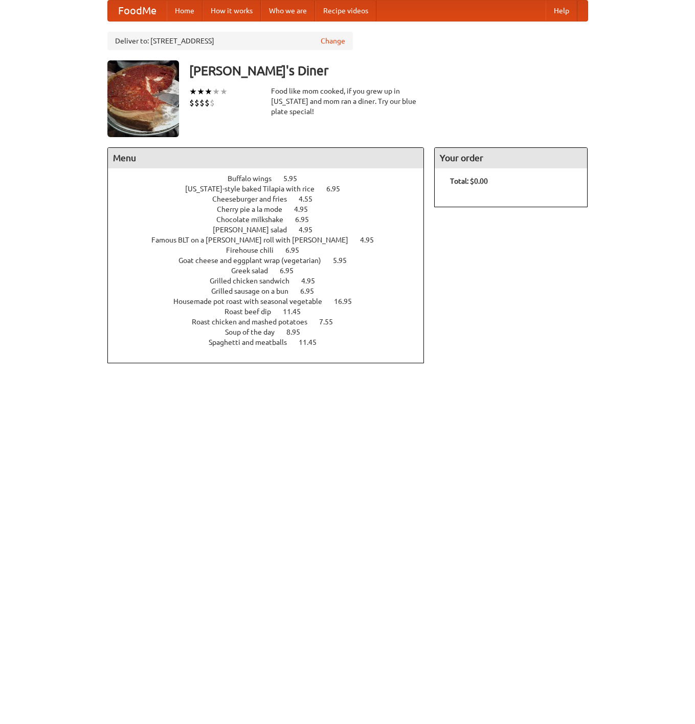  What do you see at coordinates (255, 332) in the screenshot?
I see `span: Soup of the day` at bounding box center [255, 332].